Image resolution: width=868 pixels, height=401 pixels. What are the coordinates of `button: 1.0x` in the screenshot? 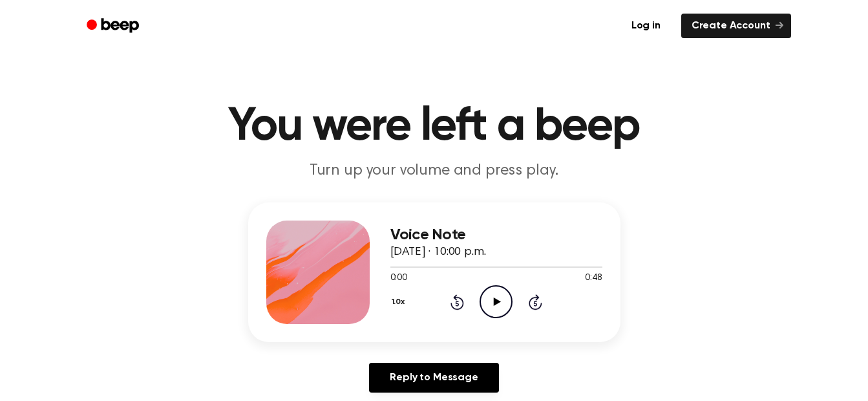 It's located at (400, 302).